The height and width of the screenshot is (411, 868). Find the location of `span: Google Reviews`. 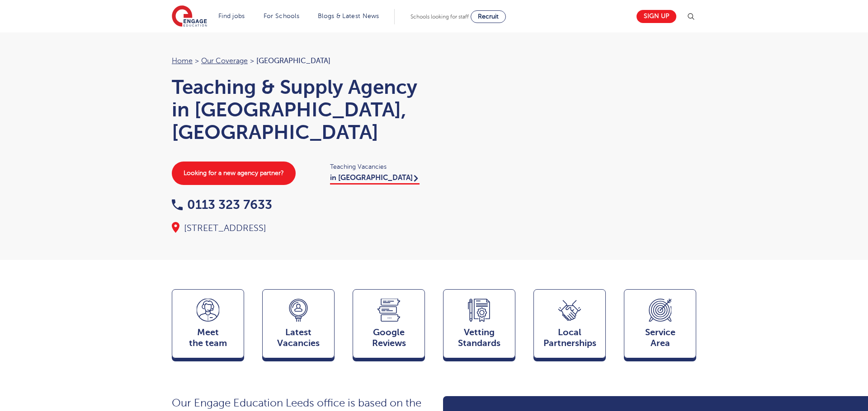

span: Google Reviews is located at coordinates (389, 338).